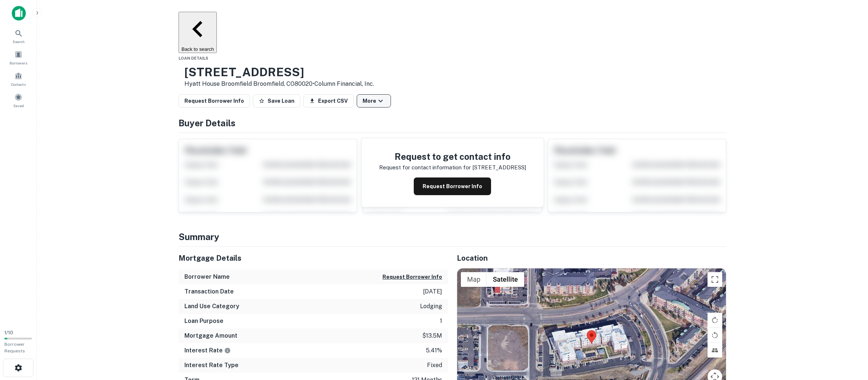 Image resolution: width=868 pixels, height=380 pixels. What do you see at coordinates (19, 13) in the screenshot?
I see `img: capitalize-icon.png` at bounding box center [19, 13].